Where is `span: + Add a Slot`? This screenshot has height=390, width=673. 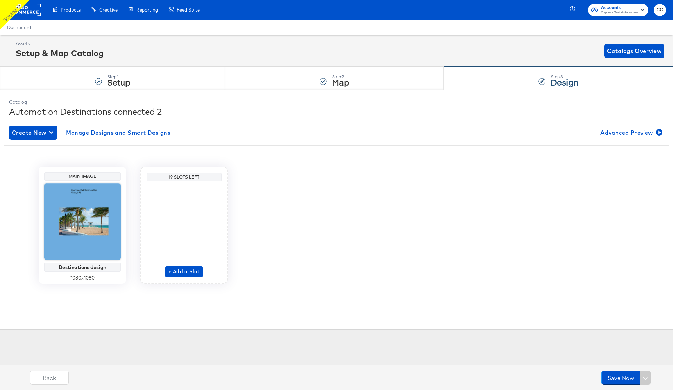 span: + Add a Slot is located at coordinates (184, 271).